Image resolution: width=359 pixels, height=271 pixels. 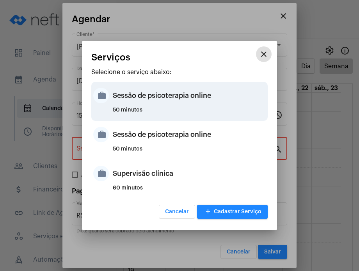 What do you see at coordinates (189, 191) in the screenshot?
I see `div: 60 minutos` at bounding box center [189, 191].